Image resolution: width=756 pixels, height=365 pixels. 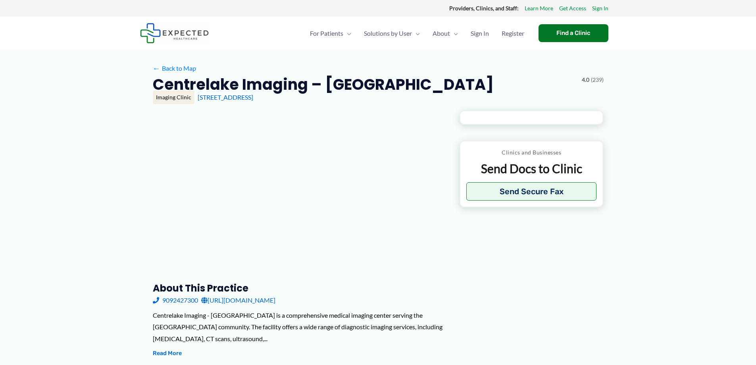 I want to click on span: For Patients, so click(x=327, y=33).